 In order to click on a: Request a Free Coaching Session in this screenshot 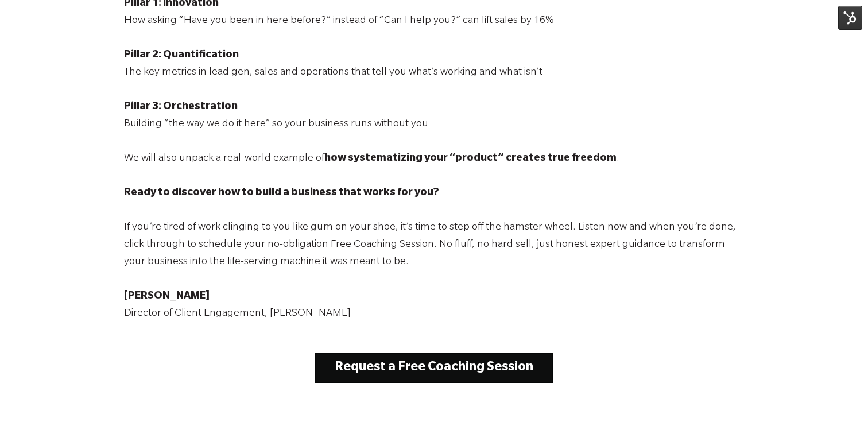, I will do `click(434, 368)`.